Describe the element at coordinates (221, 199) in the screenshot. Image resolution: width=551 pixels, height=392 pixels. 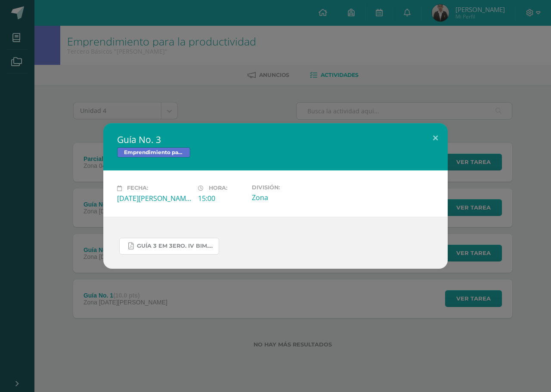
I see `div: 15:00` at that location.